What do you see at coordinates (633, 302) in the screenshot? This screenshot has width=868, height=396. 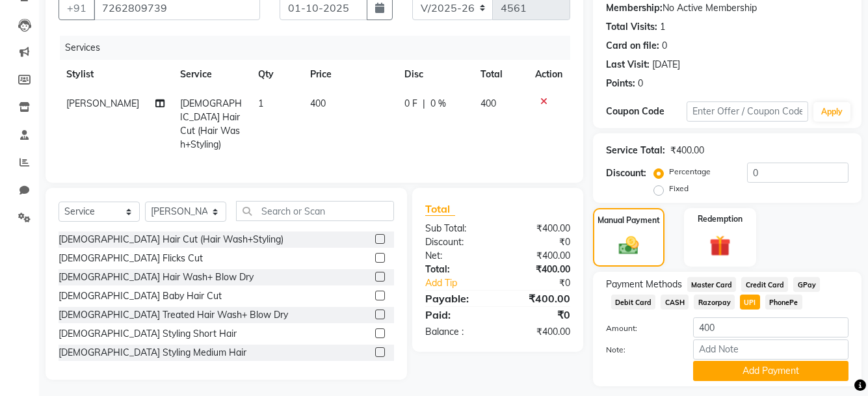 I see `span: Debit Card` at bounding box center [633, 302].